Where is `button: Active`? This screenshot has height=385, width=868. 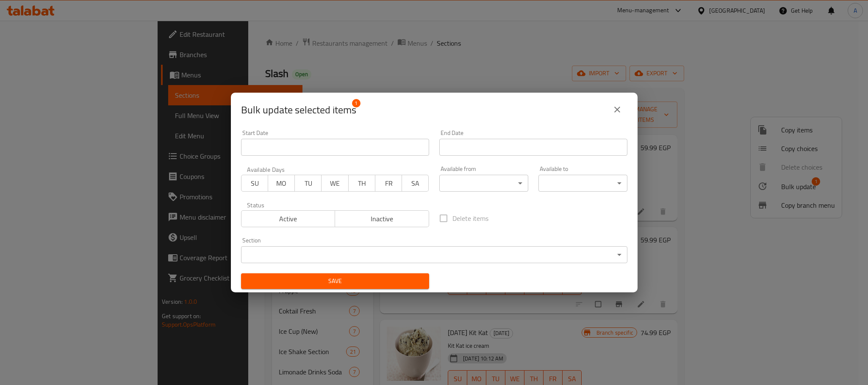 button: Active is located at coordinates (288, 219).